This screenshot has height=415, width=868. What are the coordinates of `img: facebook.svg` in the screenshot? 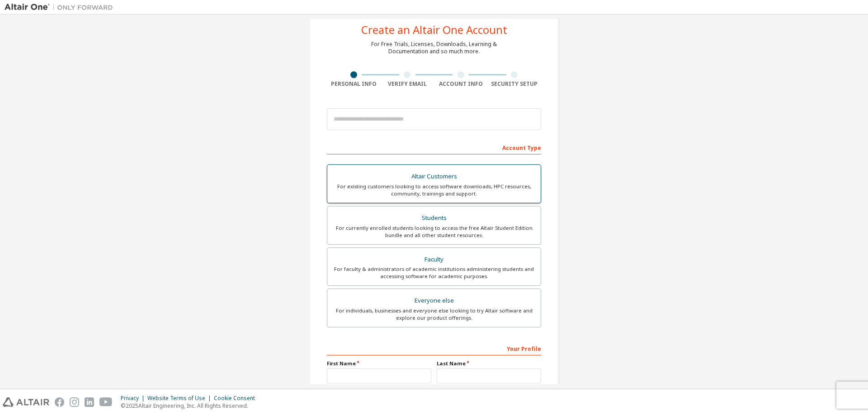 It's located at (59, 402).